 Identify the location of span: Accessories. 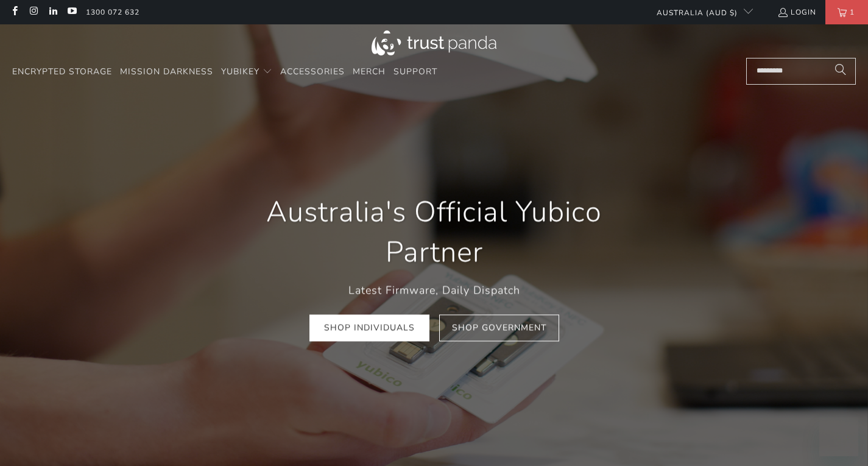
(313, 71).